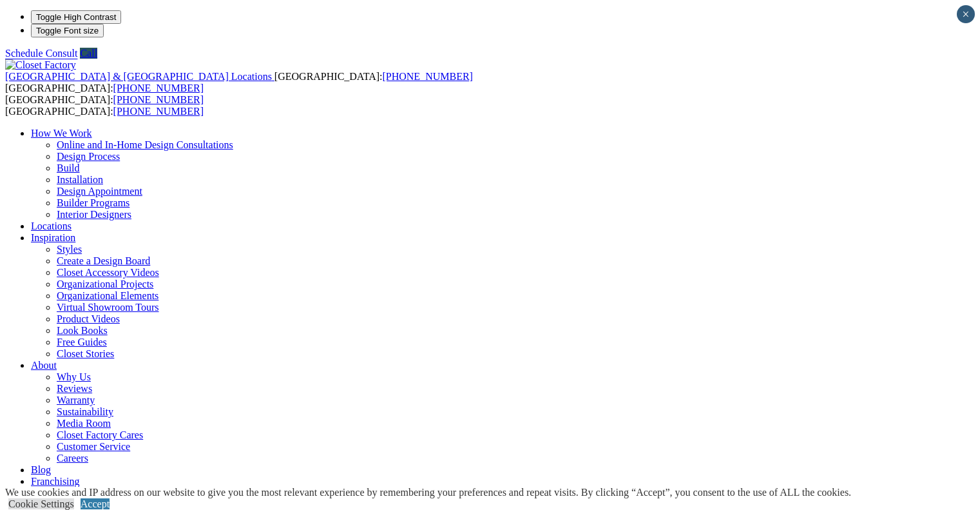 The image size is (980, 510). I want to click on a: Media Room, so click(84, 423).